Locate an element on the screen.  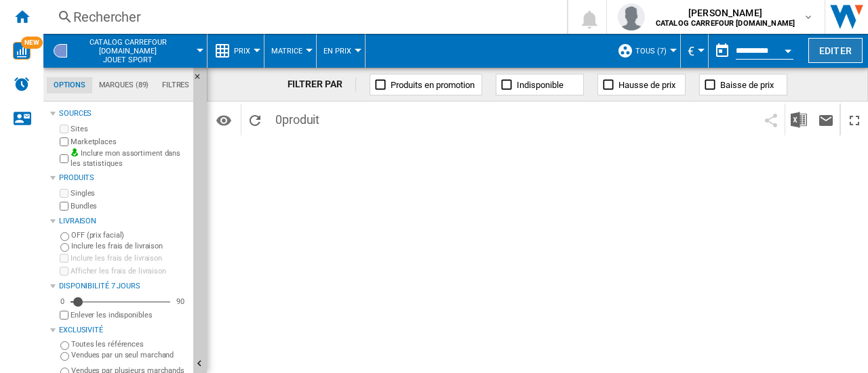
button: Prix is located at coordinates (245, 51).